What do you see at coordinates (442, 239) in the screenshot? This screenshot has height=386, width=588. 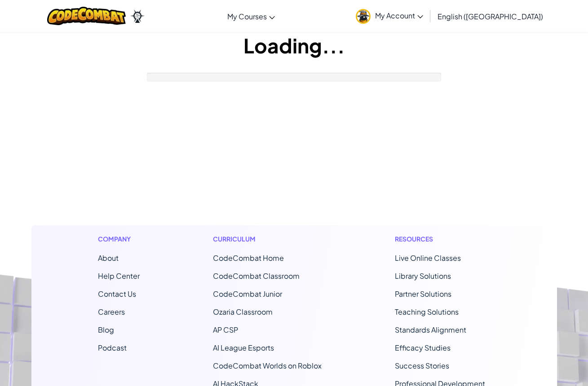 I see `h1: Resources` at bounding box center [442, 239].